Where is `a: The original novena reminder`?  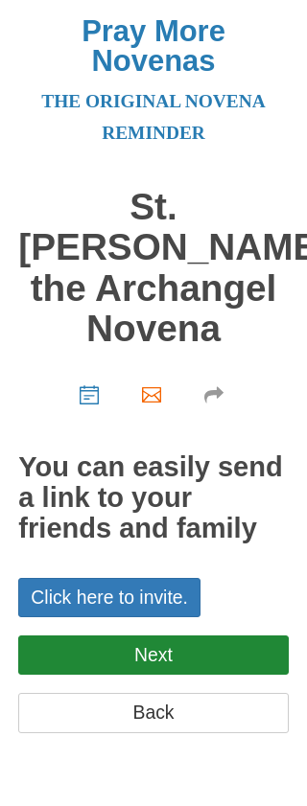 a: The original novena reminder is located at coordinates (152, 118).